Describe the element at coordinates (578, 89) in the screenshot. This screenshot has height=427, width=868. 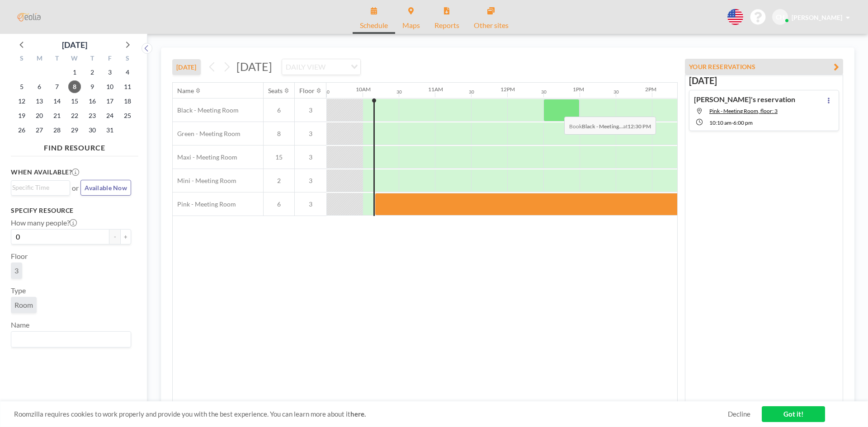
I see `div: 1PM` at that location.